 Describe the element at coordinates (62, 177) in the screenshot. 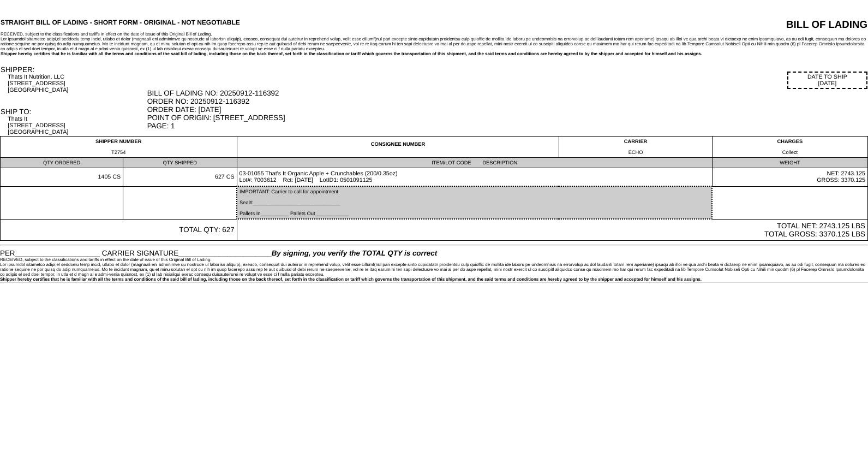

I see `td: 1405 CS` at that location.